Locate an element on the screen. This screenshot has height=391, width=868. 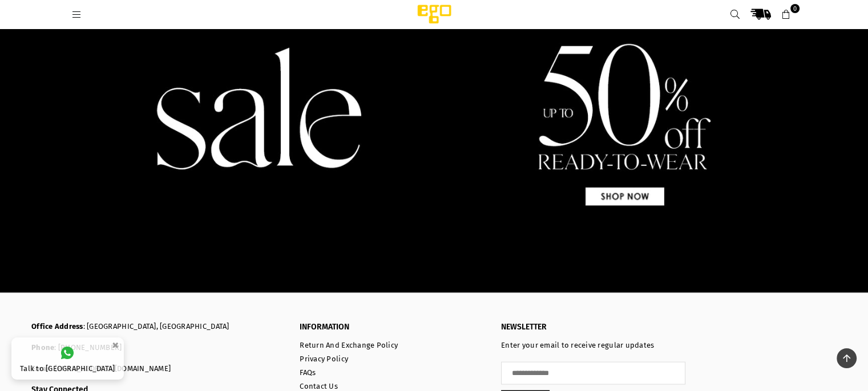
p: INFORMATION is located at coordinates (391, 327).